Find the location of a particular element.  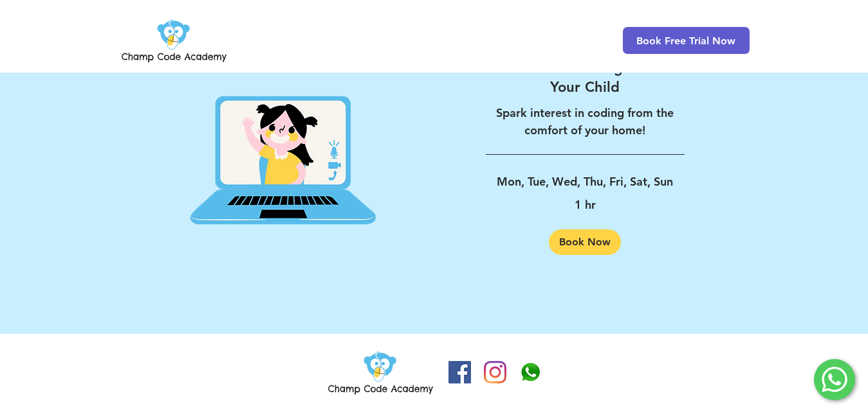

h2: Free Online Coding Trial for Your Child is located at coordinates (584, 77).